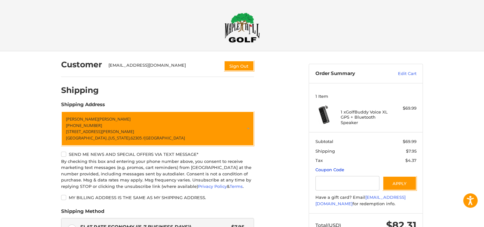  Describe the element at coordinates (325, 151) in the screenshot. I see `span: Shipping` at that location.